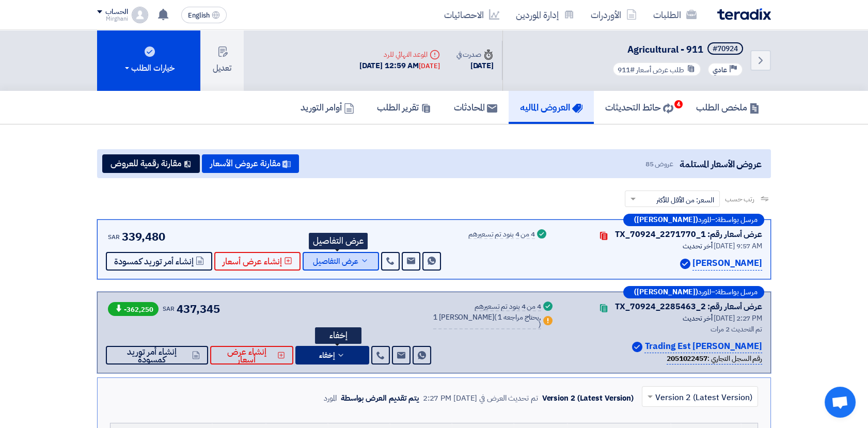  Describe the element at coordinates (404, 107) in the screenshot. I see `a: تقرير الطلب` at that location.